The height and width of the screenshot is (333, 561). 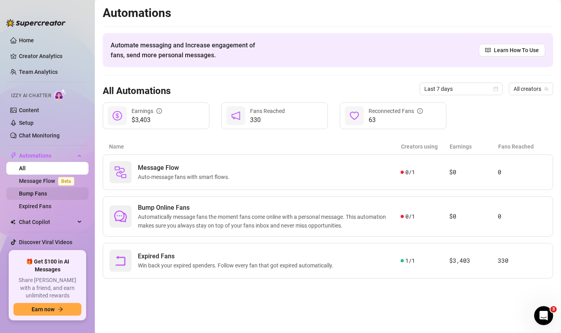 I want to click on span: Learn How To Use, so click(x=516, y=50).